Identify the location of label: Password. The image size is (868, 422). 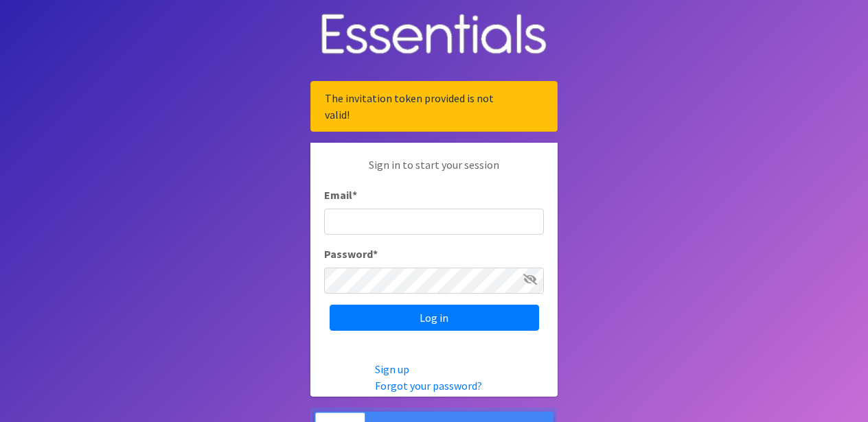
(350, 254).